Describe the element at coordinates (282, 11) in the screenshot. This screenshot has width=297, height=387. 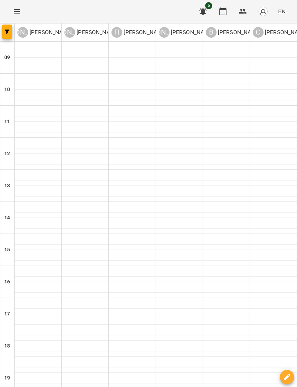
I see `button: EN` at that location.